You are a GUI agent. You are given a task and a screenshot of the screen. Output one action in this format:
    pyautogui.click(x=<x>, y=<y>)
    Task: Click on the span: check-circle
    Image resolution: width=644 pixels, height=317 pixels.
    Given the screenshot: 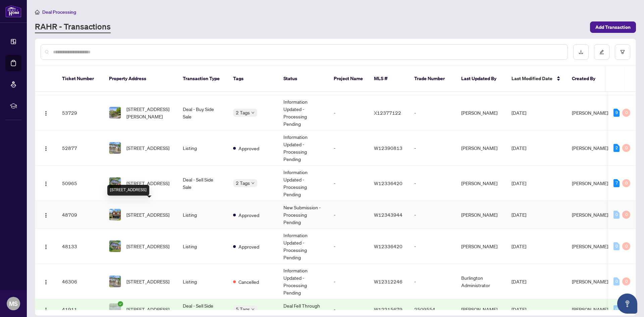 What is the action you would take?
    pyautogui.click(x=120, y=304)
    